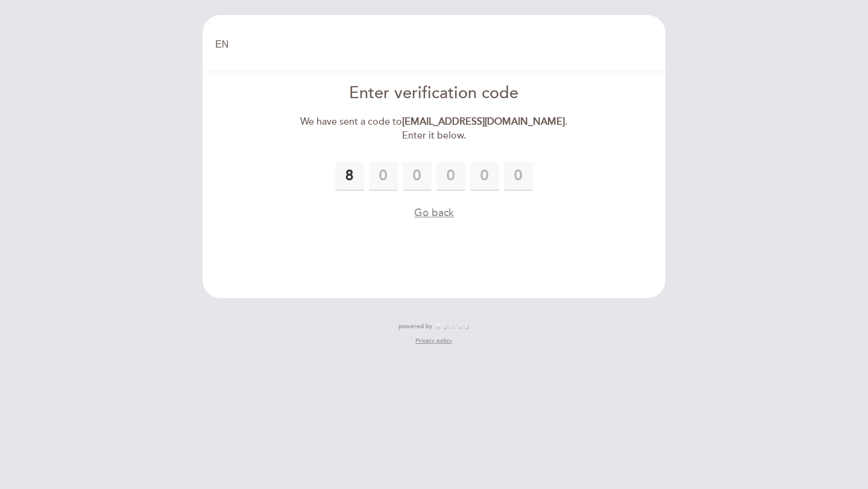  I want to click on button: Go back, so click(434, 212).